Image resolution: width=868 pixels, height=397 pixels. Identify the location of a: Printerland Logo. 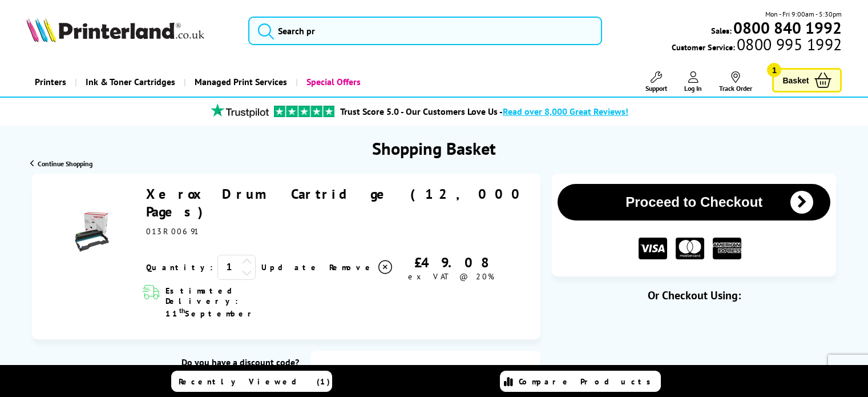
(130, 31).